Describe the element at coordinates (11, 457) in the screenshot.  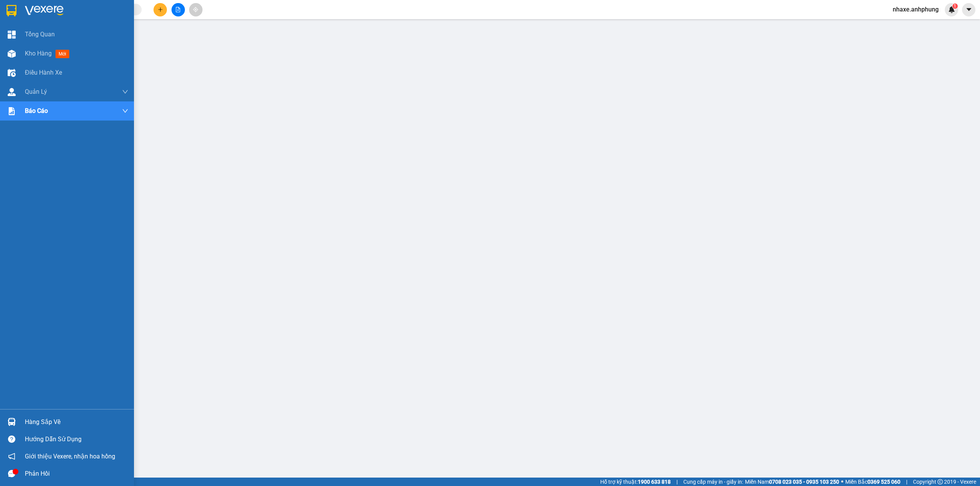
I see `span: notification` at that location.